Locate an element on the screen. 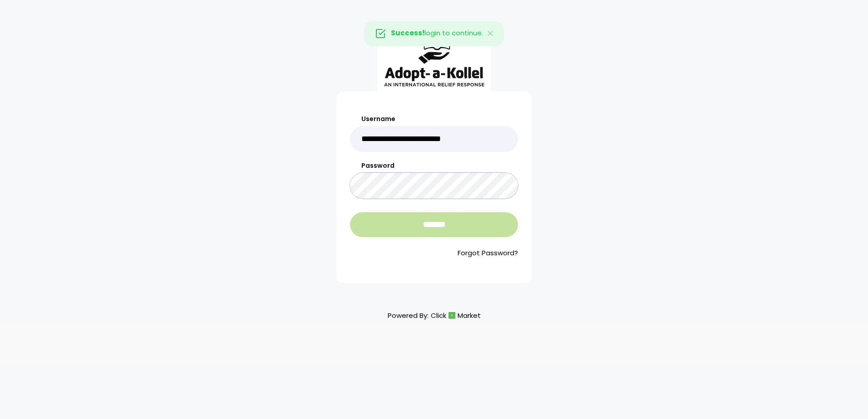 This screenshot has height=419, width=868. strong: Success! is located at coordinates (407, 33).